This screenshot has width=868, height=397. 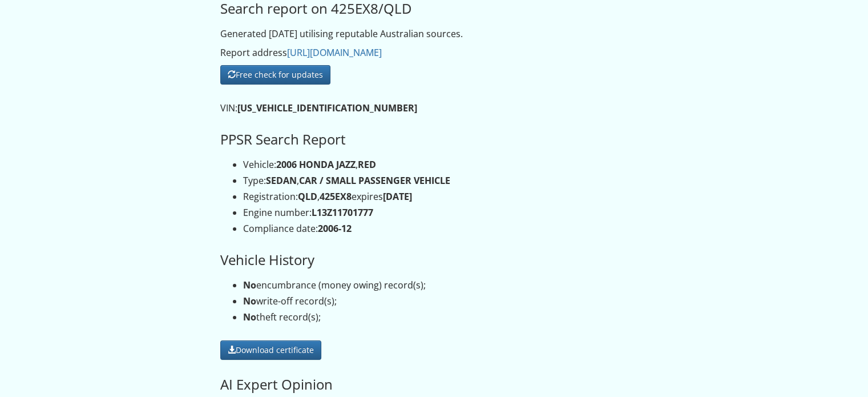 I want to click on li: Vehicle: ,, so click(x=446, y=164).